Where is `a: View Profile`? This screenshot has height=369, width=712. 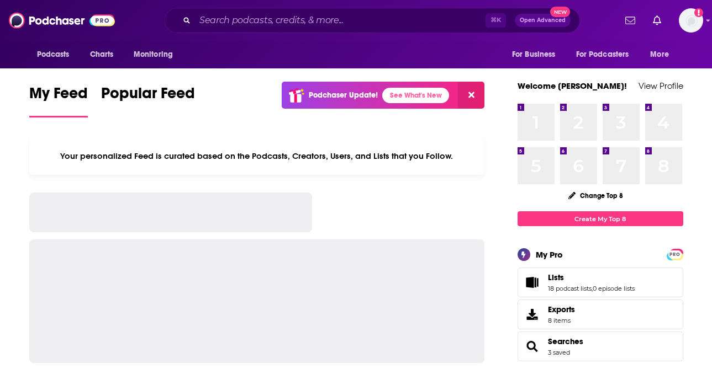 a: View Profile is located at coordinates (660, 86).